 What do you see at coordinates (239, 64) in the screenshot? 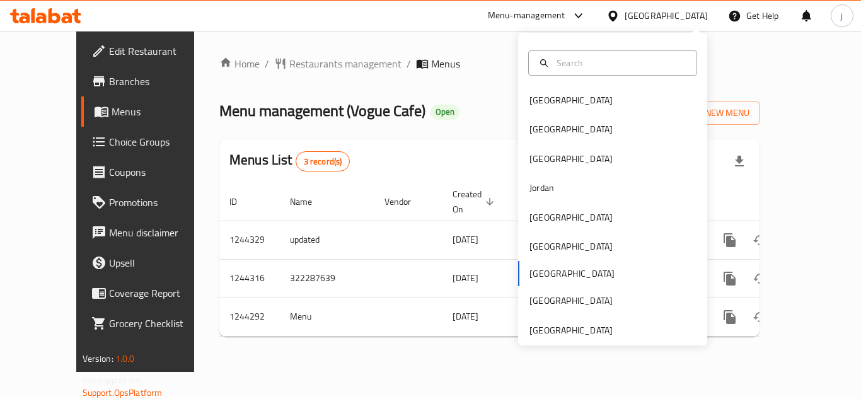
I see `a: Home` at bounding box center [239, 64].